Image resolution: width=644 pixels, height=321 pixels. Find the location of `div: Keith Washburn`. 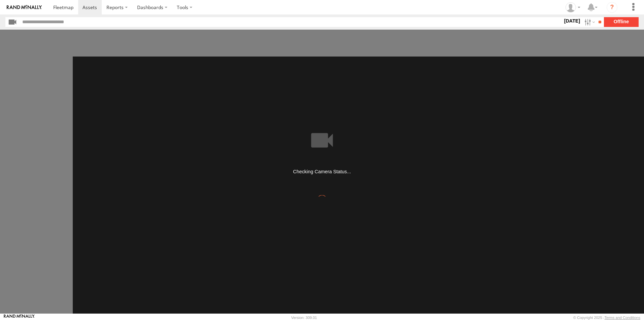

div: Keith Washburn is located at coordinates (573, 8).